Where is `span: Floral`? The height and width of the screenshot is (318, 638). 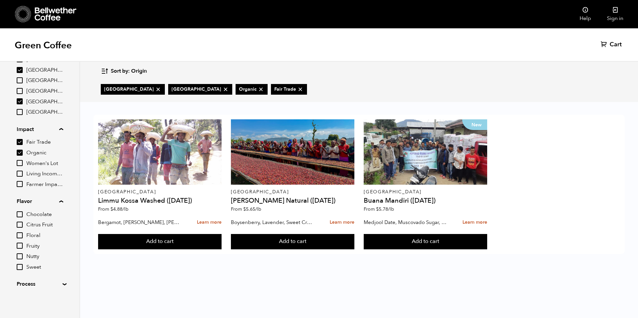 span: Floral is located at coordinates (45, 236).